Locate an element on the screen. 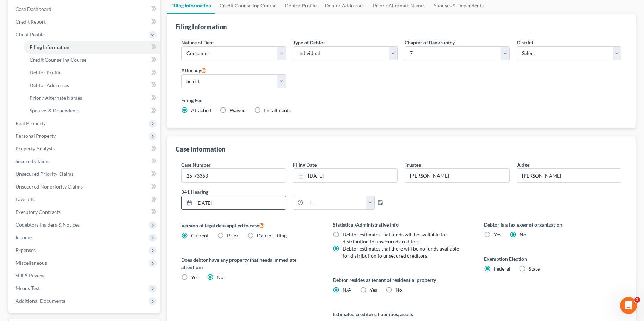 This screenshot has height=321, width=644. span: Codebtors Insiders & Notices is located at coordinates (48, 225).